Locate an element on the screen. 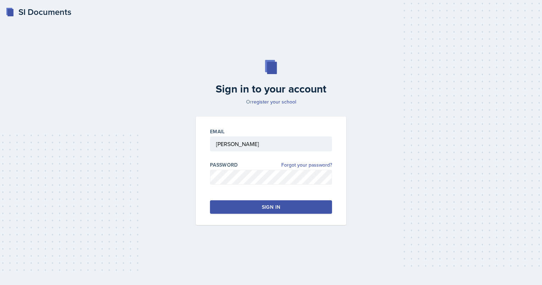 The image size is (542, 285). h2: Sign in to your account is located at coordinates (271, 89).